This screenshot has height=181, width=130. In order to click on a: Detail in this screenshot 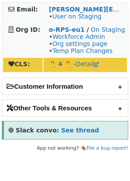, I will do `click(88, 64)`.